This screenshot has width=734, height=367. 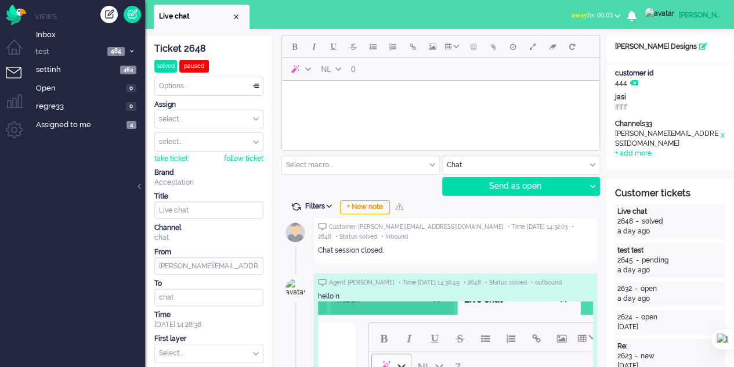 I want to click on button: Emoticons, so click(x=474, y=46).